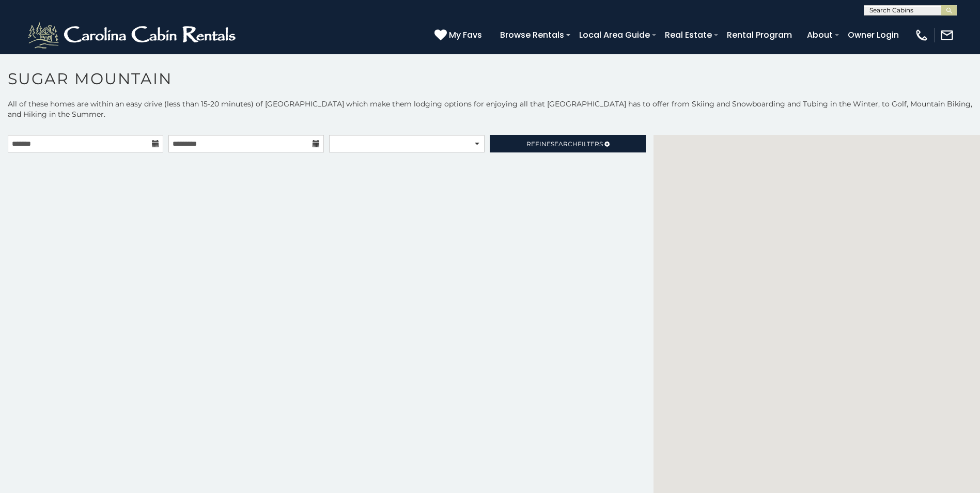  What do you see at coordinates (819, 35) in the screenshot?
I see `a: About` at bounding box center [819, 35].